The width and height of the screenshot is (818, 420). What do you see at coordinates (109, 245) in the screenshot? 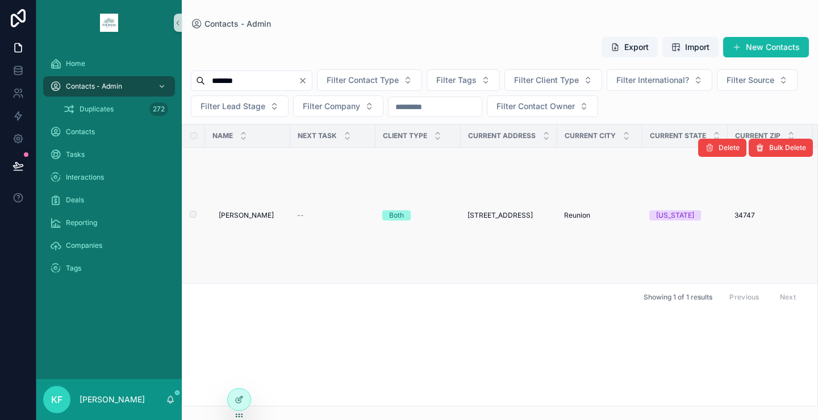
I see `a: Companies` at bounding box center [109, 245].